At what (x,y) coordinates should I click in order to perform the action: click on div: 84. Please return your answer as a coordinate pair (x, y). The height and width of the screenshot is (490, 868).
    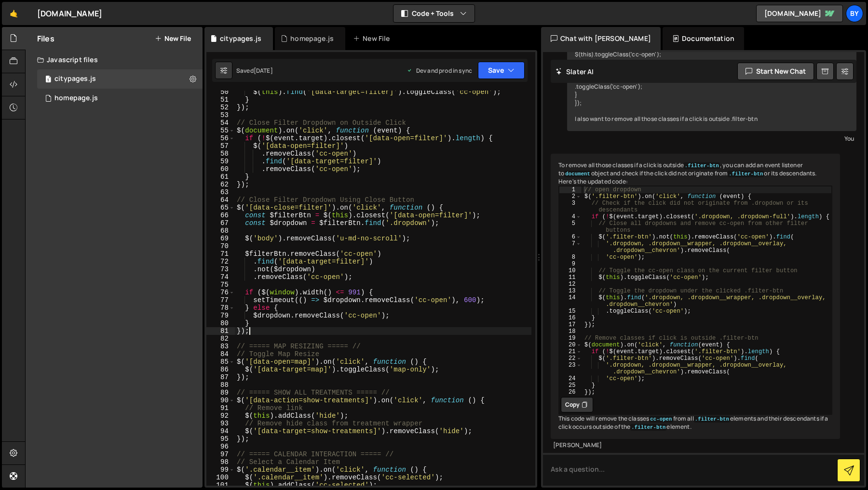
    Looking at the image, I should click on (221, 354).